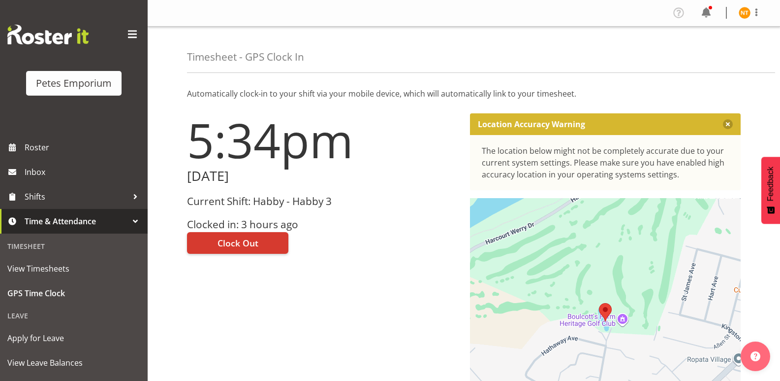 The height and width of the screenshot is (381, 780). Describe the element at coordinates (238, 243) in the screenshot. I see `button: Clock Out` at that location.